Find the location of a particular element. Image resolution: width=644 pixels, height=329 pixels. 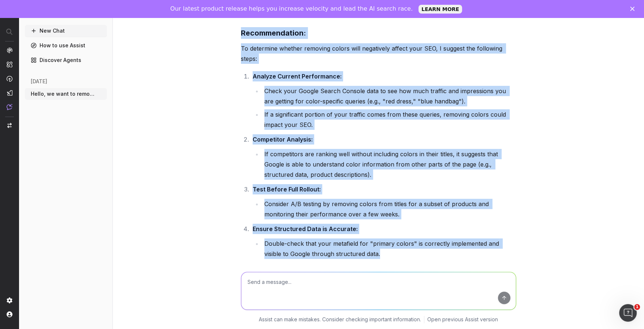

strong: Analyze Current Performance: is located at coordinates (297, 76).